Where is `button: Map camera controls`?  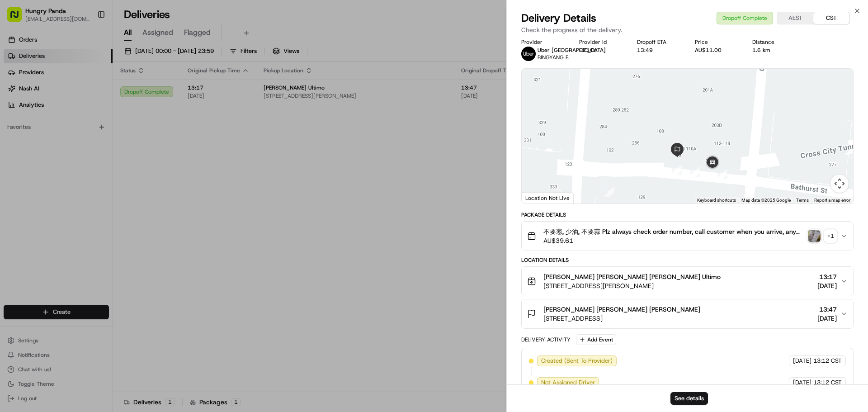
button: Map camera controls is located at coordinates (840, 184).